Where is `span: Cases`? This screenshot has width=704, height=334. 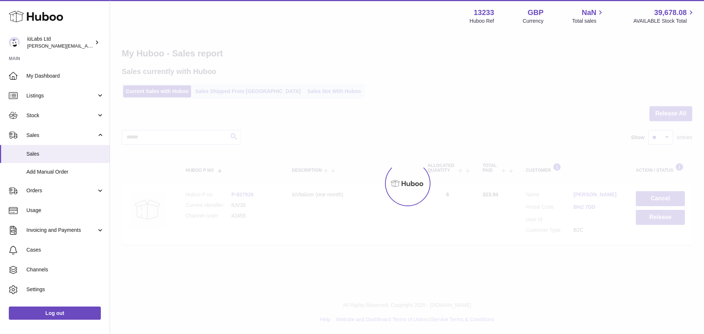 span: Cases is located at coordinates (65, 250).